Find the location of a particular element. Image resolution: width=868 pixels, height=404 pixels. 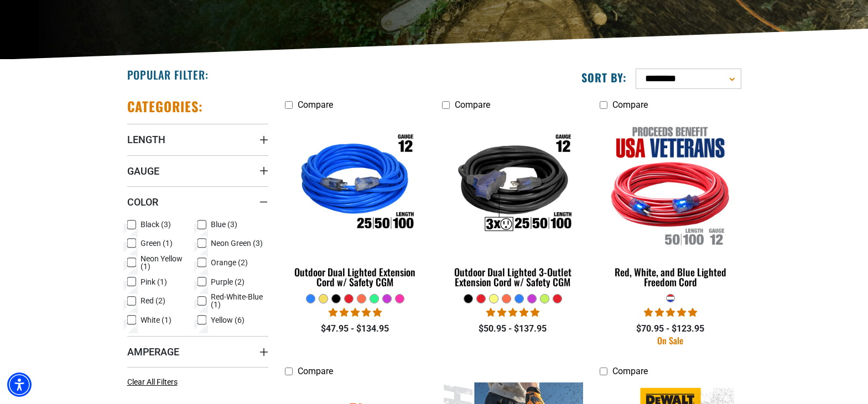

span: 4.80 stars is located at coordinates (513, 312).